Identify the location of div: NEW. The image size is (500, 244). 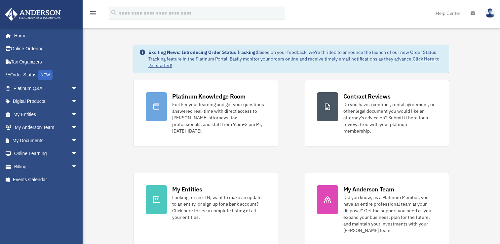
(45, 75).